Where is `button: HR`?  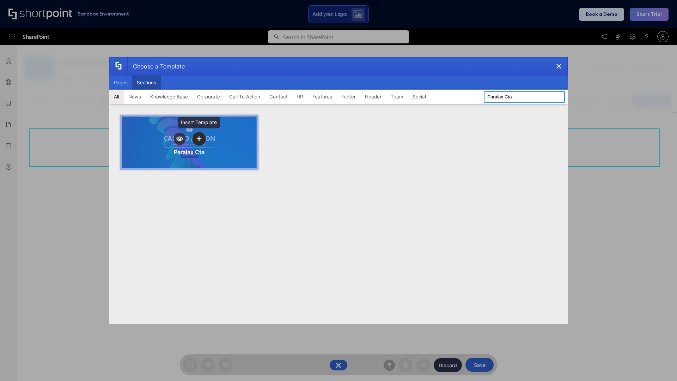
button: HR is located at coordinates (300, 97).